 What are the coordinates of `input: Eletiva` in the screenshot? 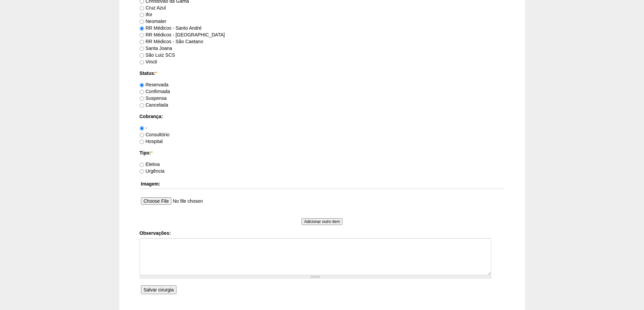 It's located at (142, 165).